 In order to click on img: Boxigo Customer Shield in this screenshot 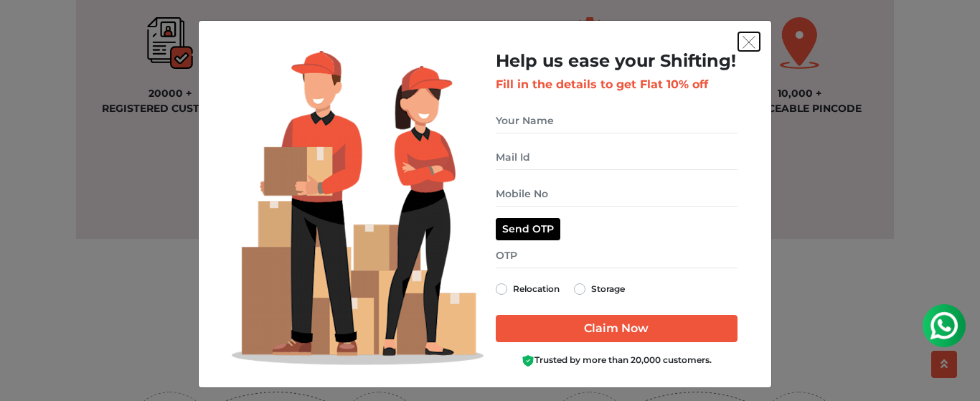, I will do `click(528, 361)`.